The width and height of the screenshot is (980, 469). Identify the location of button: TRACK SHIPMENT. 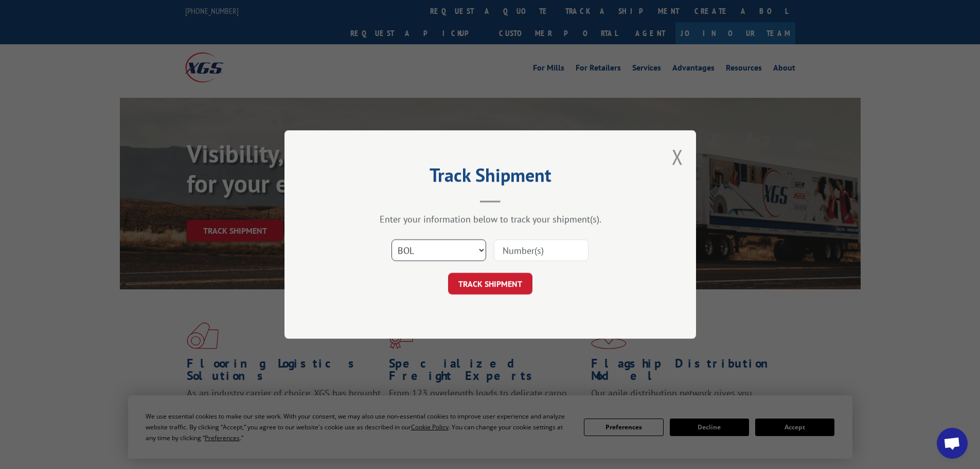
(490, 283).